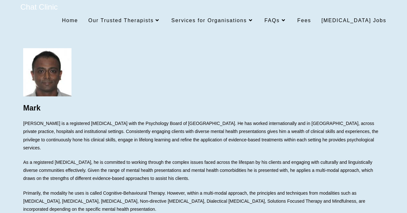  What do you see at coordinates (125, 20) in the screenshot?
I see `span: Our Trusted Therapists` at bounding box center [125, 20].